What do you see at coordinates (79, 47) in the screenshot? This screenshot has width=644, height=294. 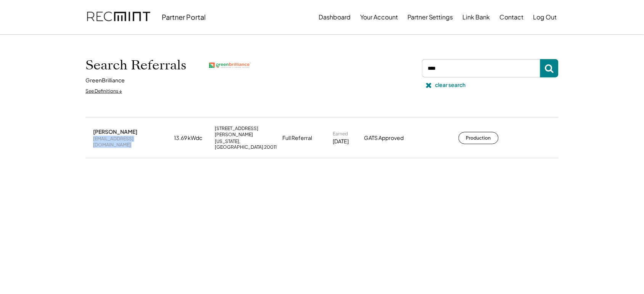 I see `img: tab_keywords_by_traffic_grey.svg` at bounding box center [79, 47].